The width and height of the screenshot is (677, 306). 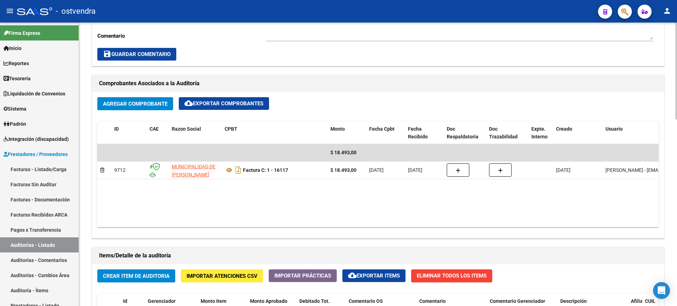 What do you see at coordinates (302, 276) in the screenshot?
I see `button: Importar Prácticas` at bounding box center [302, 276].